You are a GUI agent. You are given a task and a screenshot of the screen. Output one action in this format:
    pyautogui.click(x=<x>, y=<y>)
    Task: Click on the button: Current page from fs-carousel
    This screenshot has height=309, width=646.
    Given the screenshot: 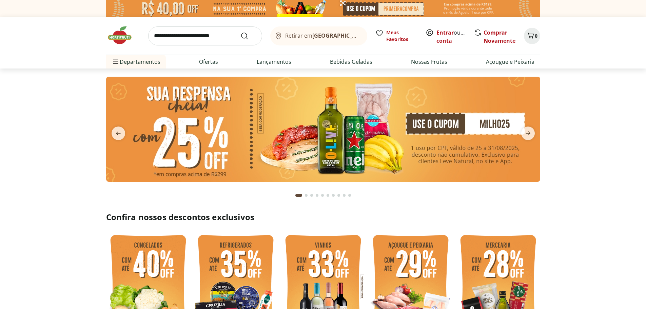 What is the action you would take?
    pyautogui.click(x=299, y=195)
    